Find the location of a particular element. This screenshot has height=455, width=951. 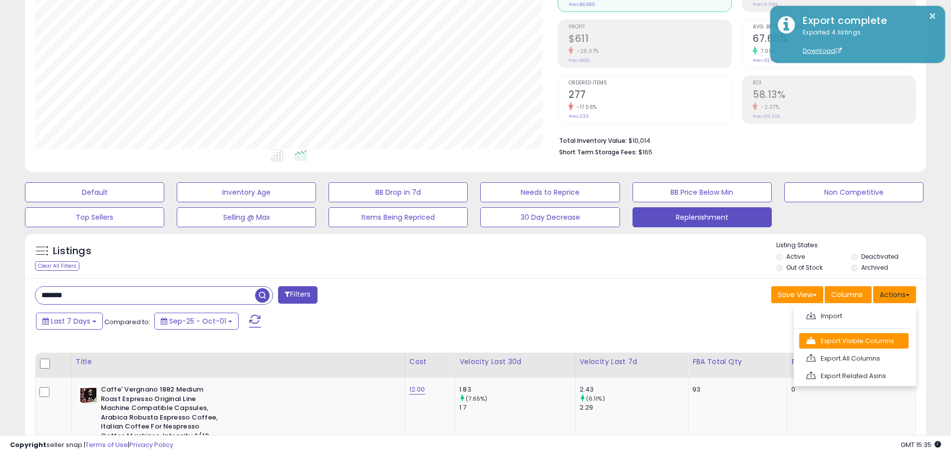

a: Privacy Policy is located at coordinates (151, 445).